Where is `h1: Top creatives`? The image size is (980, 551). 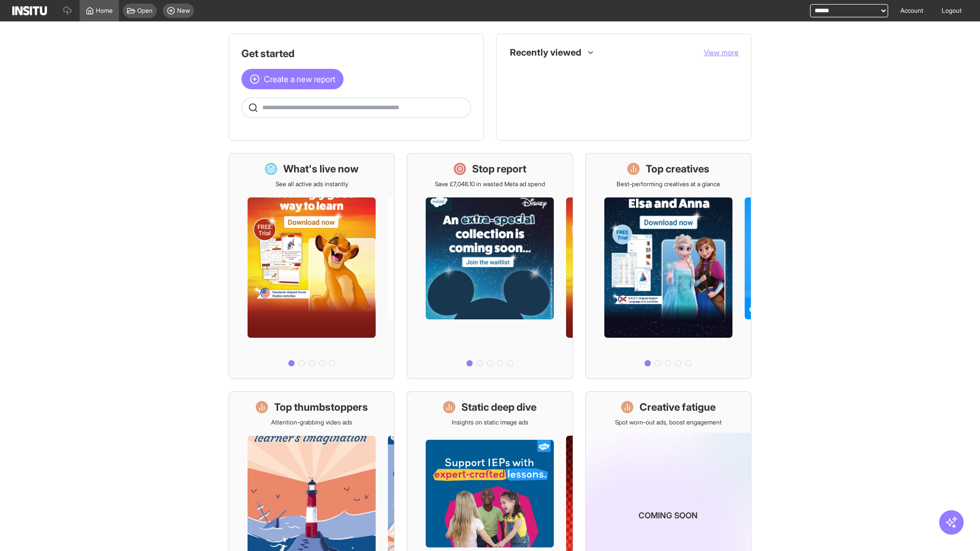 h1: Top creatives is located at coordinates (678, 169).